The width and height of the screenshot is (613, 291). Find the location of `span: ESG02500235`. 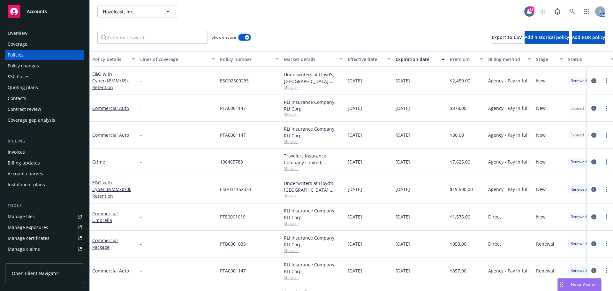

span: ESG02500235 is located at coordinates (234, 80).